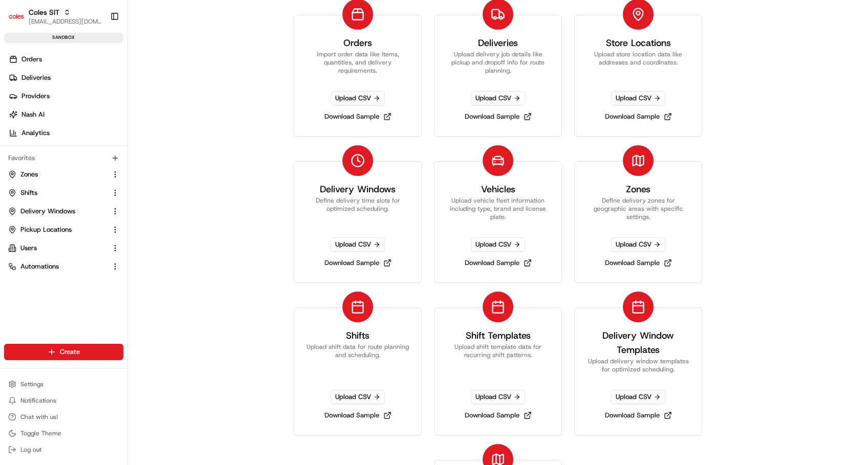 This screenshot has width=868, height=465. What do you see at coordinates (113, 177) in the screenshot?
I see `span: Pylon` at bounding box center [113, 177].